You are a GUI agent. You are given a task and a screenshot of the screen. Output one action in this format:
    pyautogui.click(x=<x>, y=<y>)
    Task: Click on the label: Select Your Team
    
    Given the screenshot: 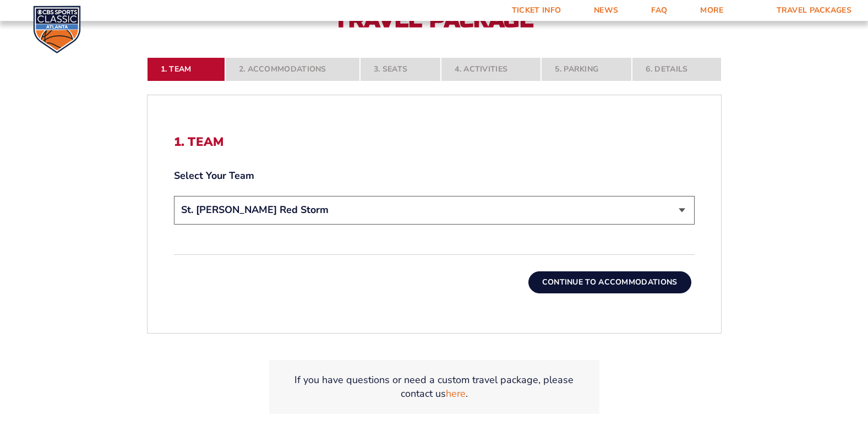 What is the action you would take?
    pyautogui.click(x=434, y=175)
    